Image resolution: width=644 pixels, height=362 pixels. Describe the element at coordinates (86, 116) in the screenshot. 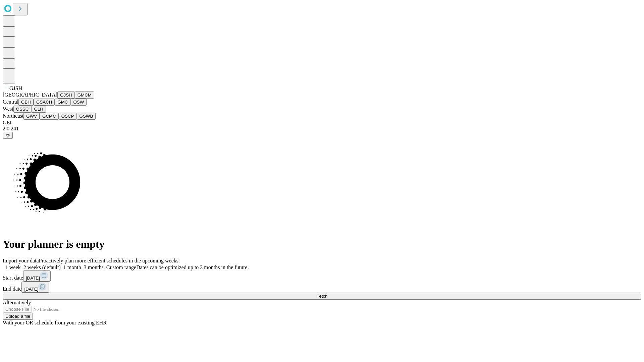

I see `button: GSWB` at that location.